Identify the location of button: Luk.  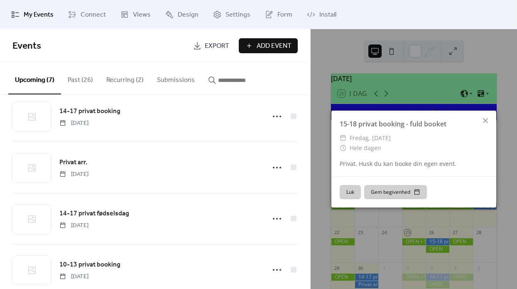
(350, 192).